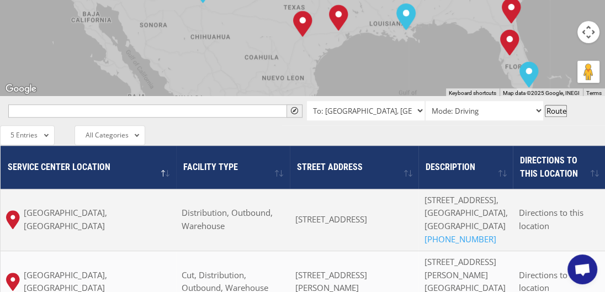  Describe the element at coordinates (510, 43) in the screenshot. I see `div: Lakeland, FL` at that location.